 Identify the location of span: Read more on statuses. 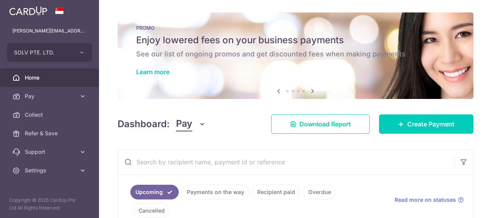
(425, 200).